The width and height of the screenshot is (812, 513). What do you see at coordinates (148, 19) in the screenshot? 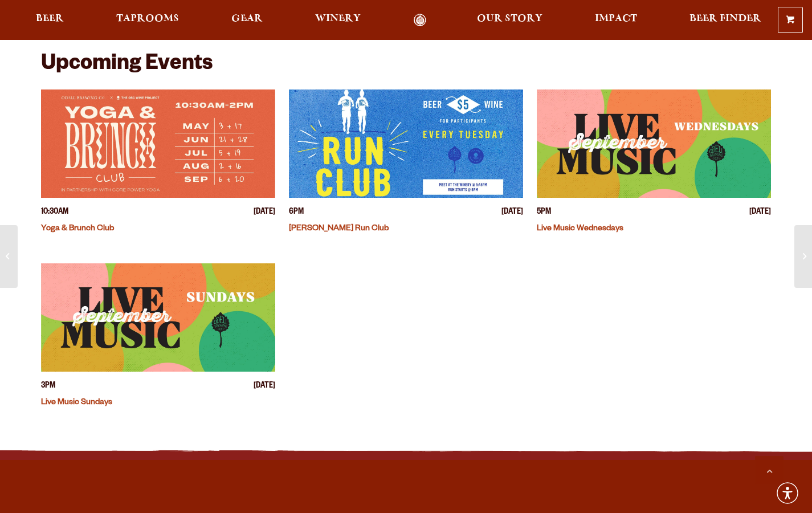
I see `span: Taprooms` at bounding box center [148, 19].